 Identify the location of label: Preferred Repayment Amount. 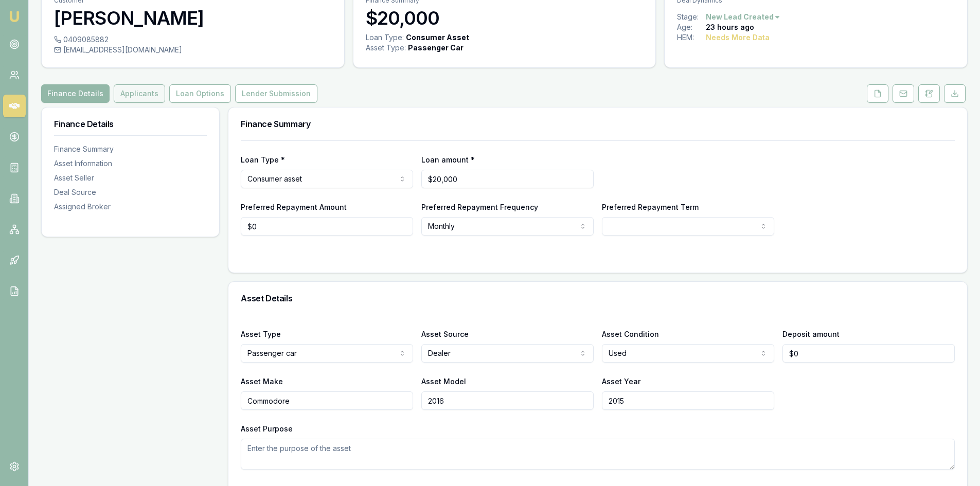
(293, 207).